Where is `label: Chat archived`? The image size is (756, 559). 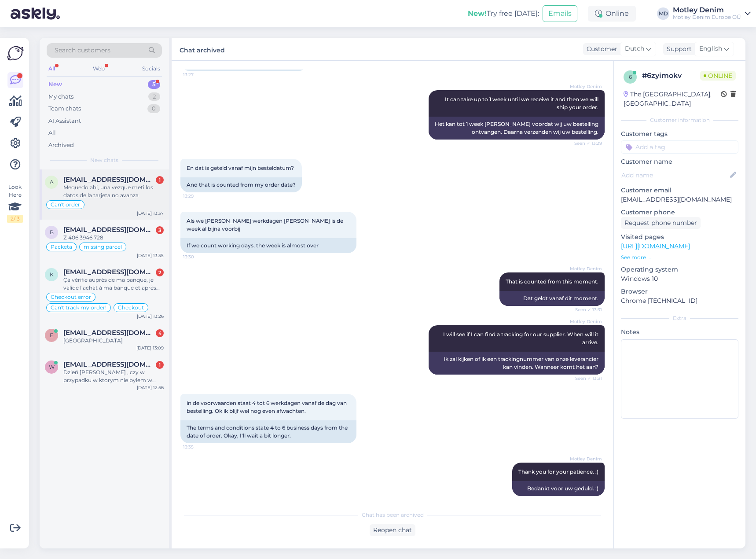 label: Chat archived is located at coordinates (202, 49).